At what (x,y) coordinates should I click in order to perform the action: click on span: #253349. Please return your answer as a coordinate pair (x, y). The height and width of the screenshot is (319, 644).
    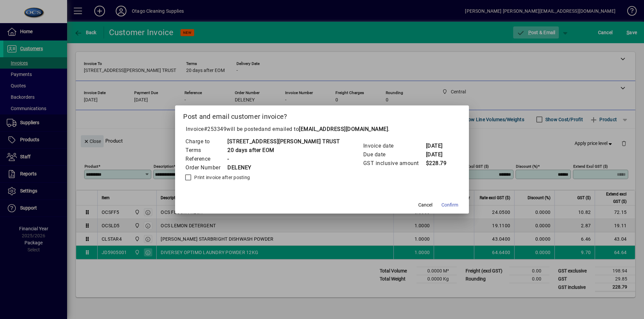
    Looking at the image, I should click on (215, 129).